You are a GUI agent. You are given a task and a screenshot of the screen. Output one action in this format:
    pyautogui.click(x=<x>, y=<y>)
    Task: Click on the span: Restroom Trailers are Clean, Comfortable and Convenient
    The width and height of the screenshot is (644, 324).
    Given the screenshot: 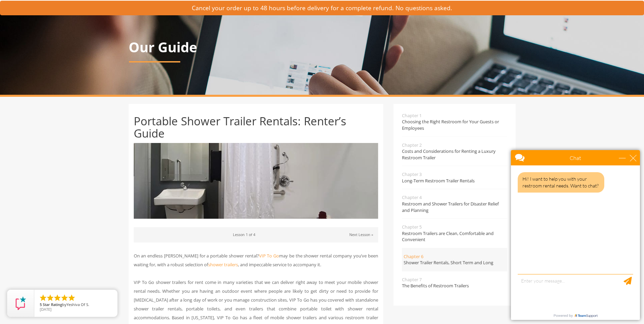 What is the action you would take?
    pyautogui.click(x=455, y=237)
    